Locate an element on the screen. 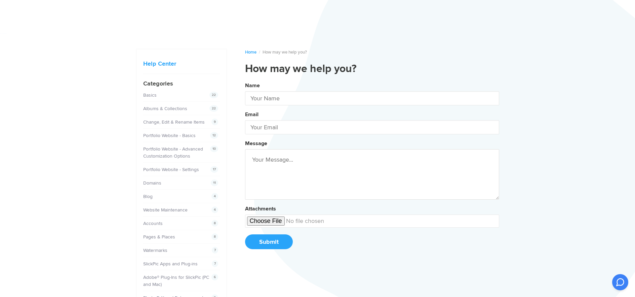 This screenshot has width=635, height=297. a: Portfolio Website - Settings is located at coordinates (171, 169).